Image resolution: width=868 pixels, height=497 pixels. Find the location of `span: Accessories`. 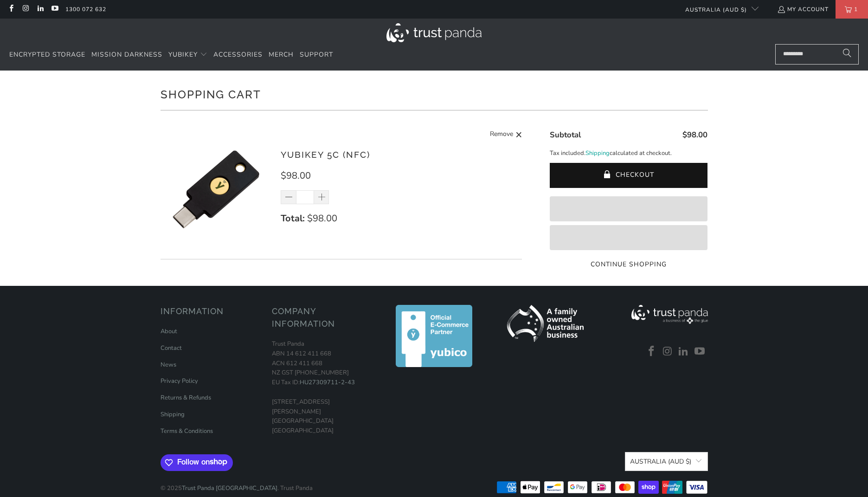

span: Accessories is located at coordinates (238, 54).